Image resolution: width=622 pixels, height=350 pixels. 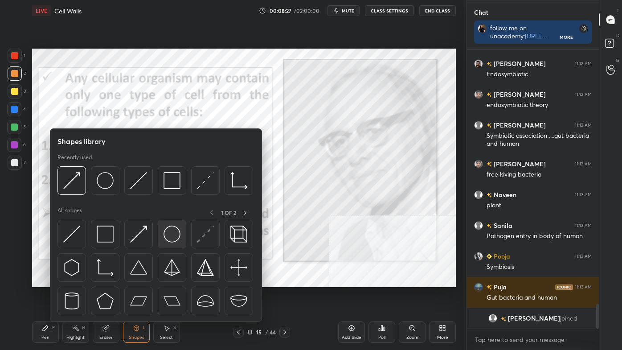 I want to click on p: All shapes, so click(x=70, y=212).